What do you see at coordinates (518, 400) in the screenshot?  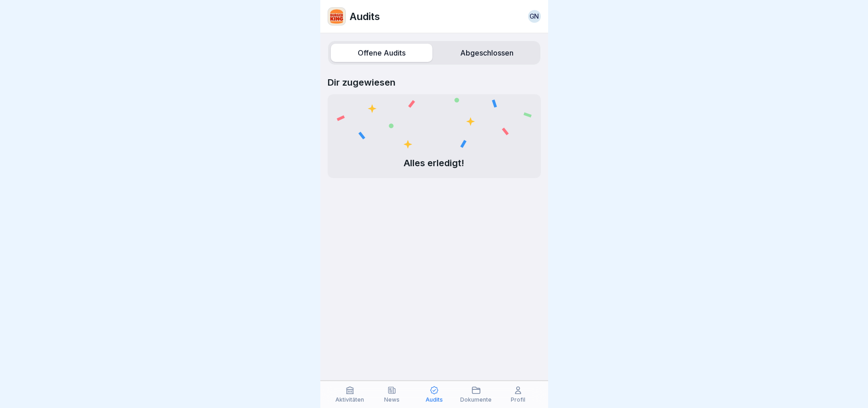 I see `p: Profil` at bounding box center [518, 400].